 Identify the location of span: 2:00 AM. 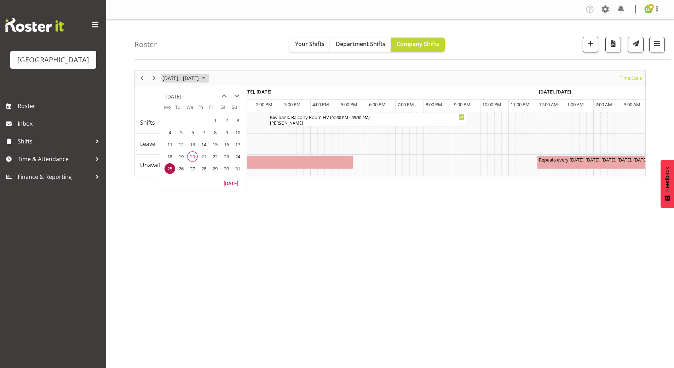
(603, 104).